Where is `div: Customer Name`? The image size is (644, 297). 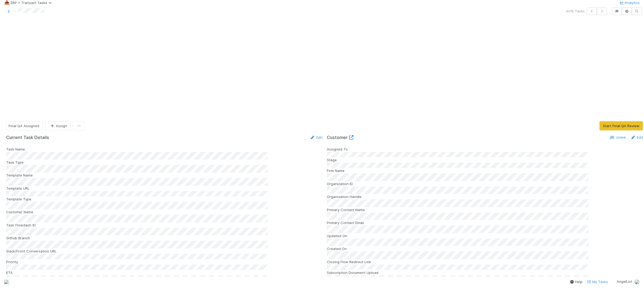 div: Customer Name is located at coordinates (164, 212).